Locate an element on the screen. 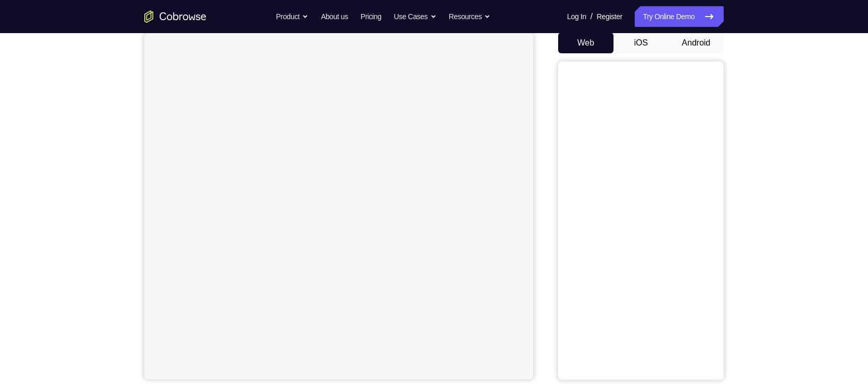 This screenshot has height=387, width=868. a: Try Online Demo is located at coordinates (679, 17).